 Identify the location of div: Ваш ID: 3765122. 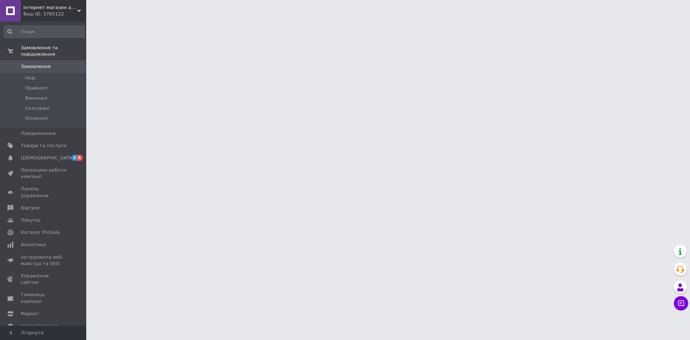
(55, 14).